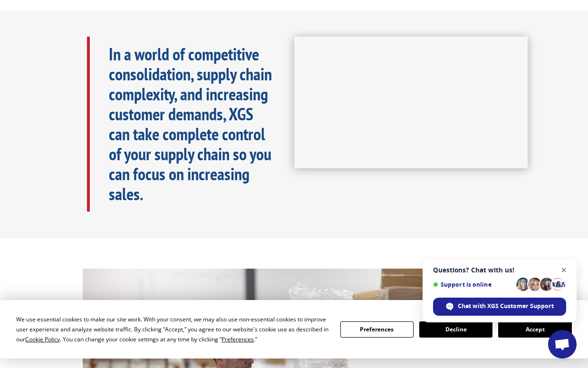  What do you see at coordinates (564, 270) in the screenshot?
I see `span: Close chat` at bounding box center [564, 270].